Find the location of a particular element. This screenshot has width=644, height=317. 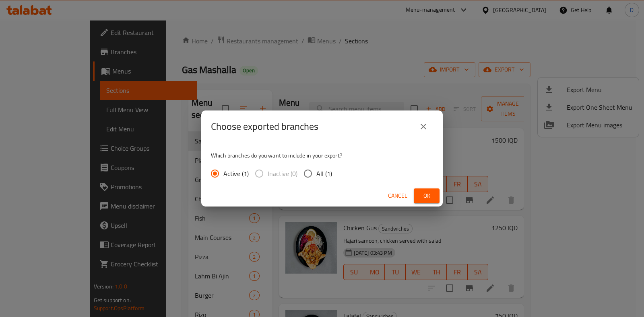

p: Which branches do you want to include in your export? is located at coordinates (322, 156).